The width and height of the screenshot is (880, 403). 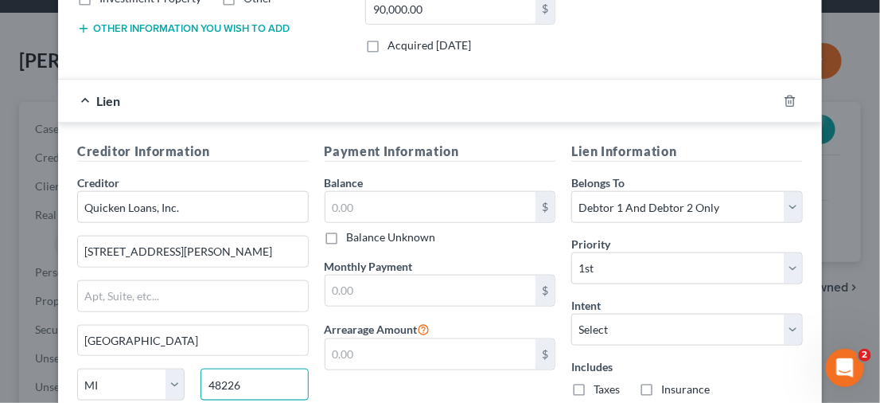 What do you see at coordinates (687, 151) in the screenshot?
I see `h5: Lien Information` at bounding box center [687, 151].